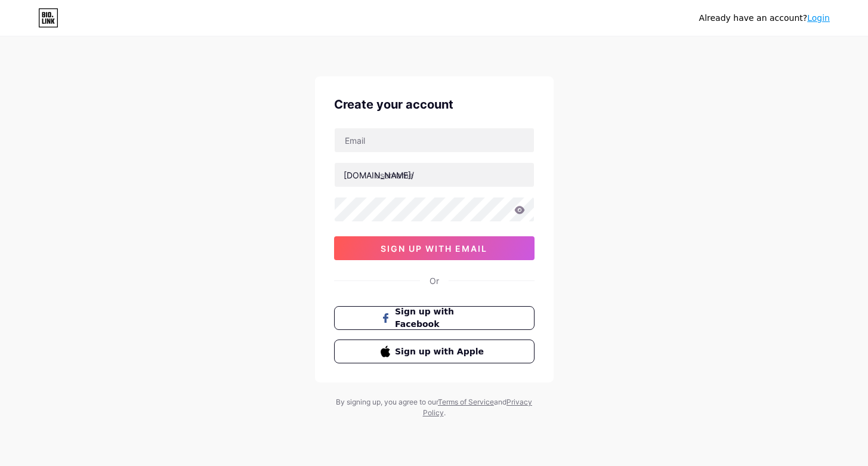 The height and width of the screenshot is (466, 868). I want to click on div: Or, so click(435, 280).